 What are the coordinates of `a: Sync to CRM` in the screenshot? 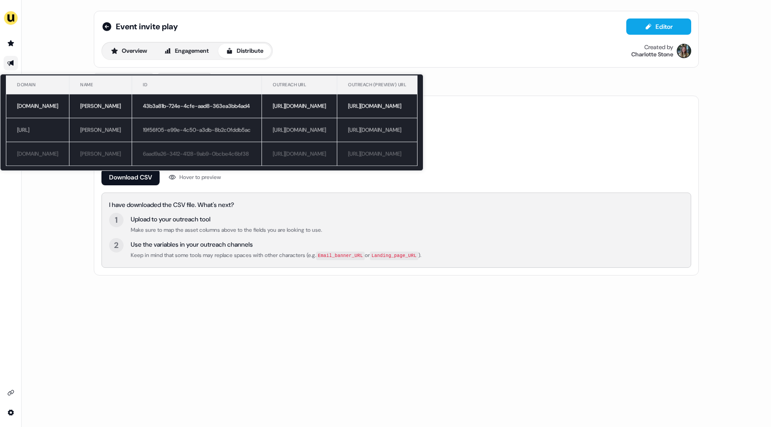 It's located at (123, 82).